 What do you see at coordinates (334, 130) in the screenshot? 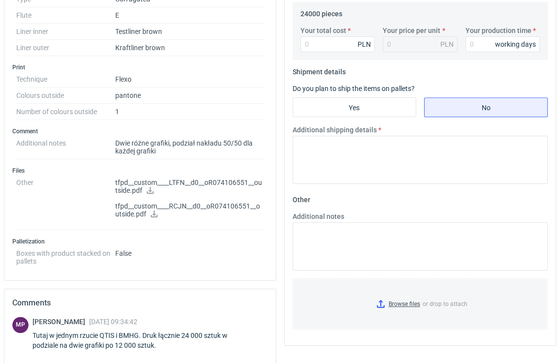
I see `label: Additional shipping details` at bounding box center [334, 130].